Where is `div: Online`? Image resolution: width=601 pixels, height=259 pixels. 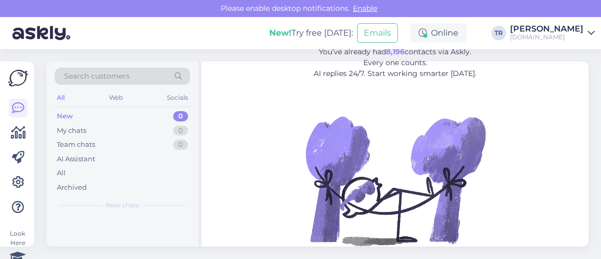
div: Online is located at coordinates (438, 33).